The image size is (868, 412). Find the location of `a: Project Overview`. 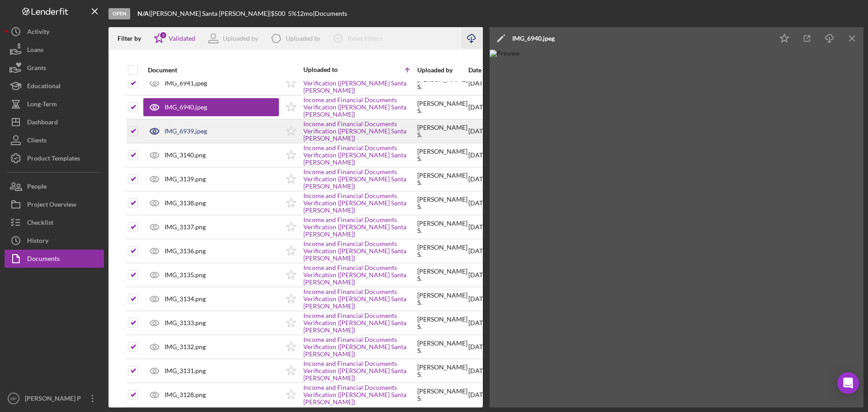

a: Project Overview is located at coordinates (54, 204).